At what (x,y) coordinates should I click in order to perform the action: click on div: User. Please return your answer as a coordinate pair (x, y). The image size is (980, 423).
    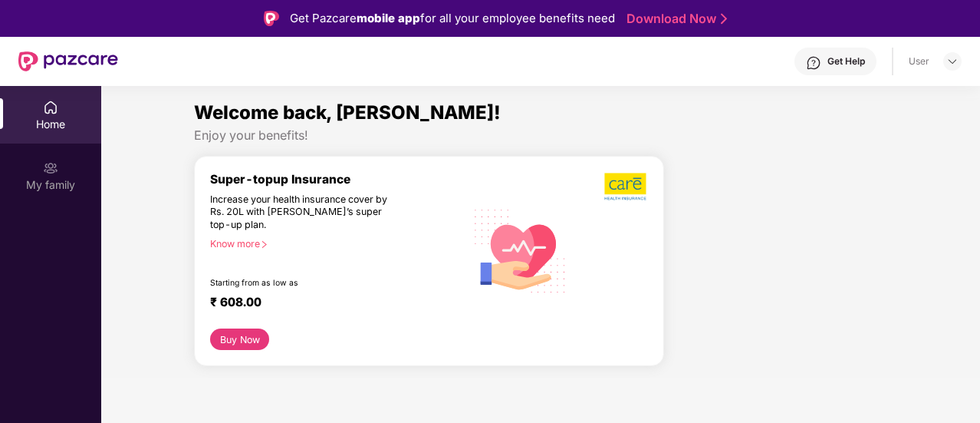
    Looking at the image, I should click on (918, 62).